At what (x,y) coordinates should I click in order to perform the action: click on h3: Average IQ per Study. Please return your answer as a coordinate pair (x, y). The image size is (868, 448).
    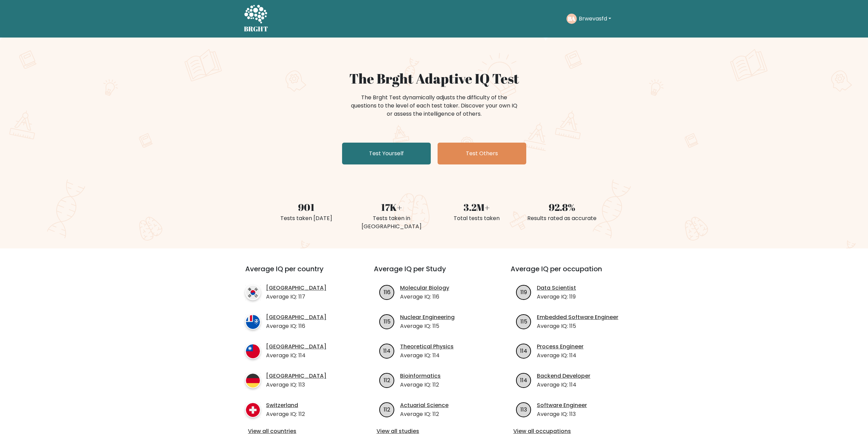
    Looking at the image, I should click on (434, 273).